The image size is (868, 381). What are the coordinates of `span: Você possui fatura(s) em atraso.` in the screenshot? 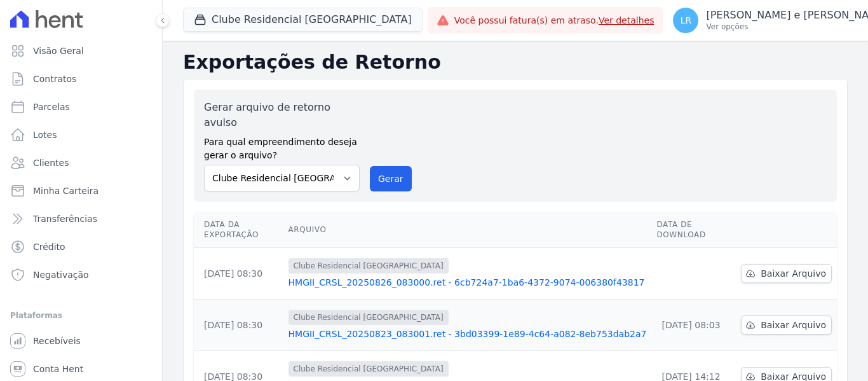 It's located at (554, 20).